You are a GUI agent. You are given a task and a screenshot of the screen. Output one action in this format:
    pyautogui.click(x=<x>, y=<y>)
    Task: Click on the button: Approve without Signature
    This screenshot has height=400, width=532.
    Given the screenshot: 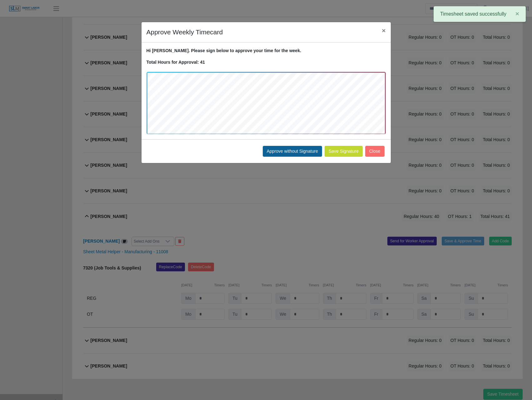 What is the action you would take?
    pyautogui.click(x=293, y=151)
    